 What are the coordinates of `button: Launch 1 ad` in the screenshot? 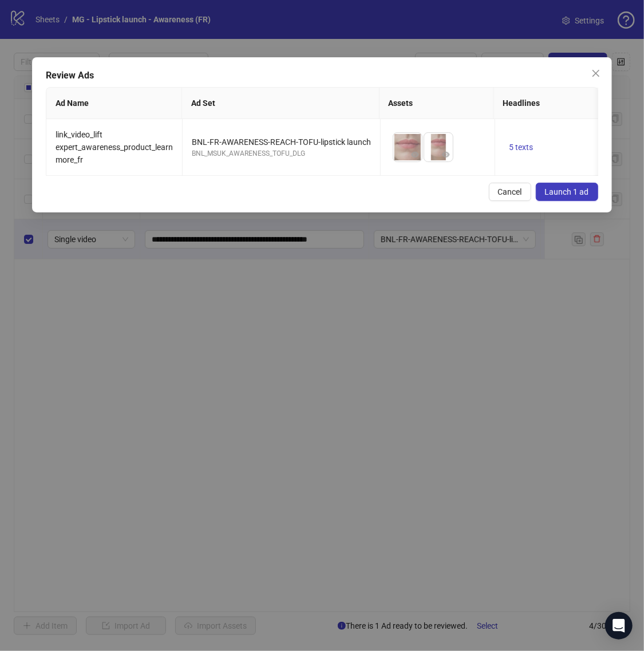 It's located at (567, 192).